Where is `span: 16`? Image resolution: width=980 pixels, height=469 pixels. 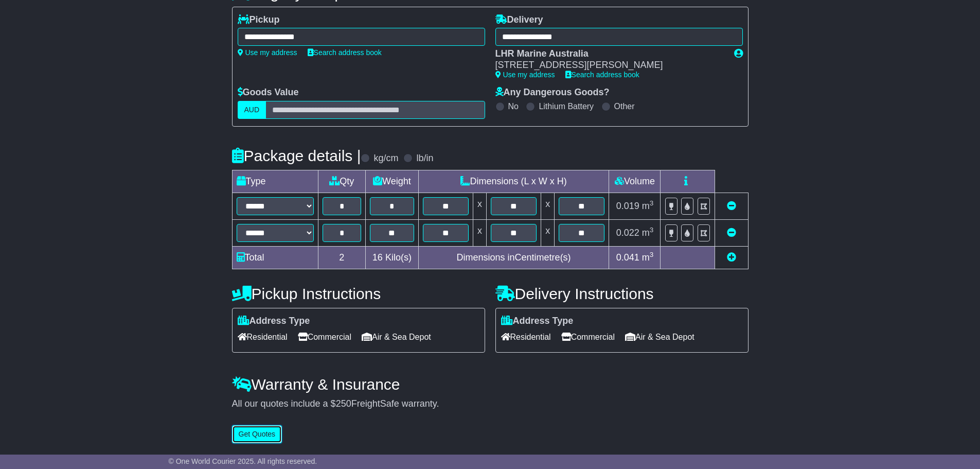
span: 16 is located at coordinates (377, 257).